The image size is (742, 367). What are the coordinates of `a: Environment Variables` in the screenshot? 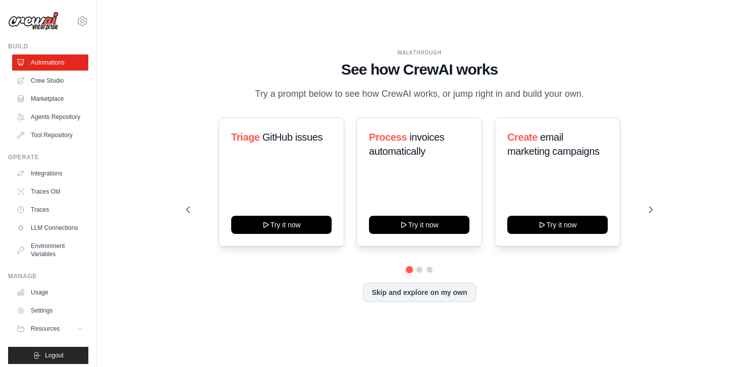 It's located at (50, 250).